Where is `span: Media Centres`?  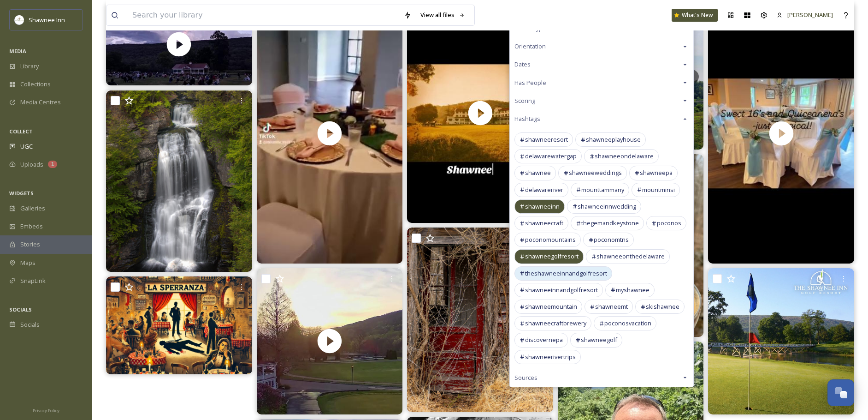 span: Media Centres is located at coordinates (40, 102).